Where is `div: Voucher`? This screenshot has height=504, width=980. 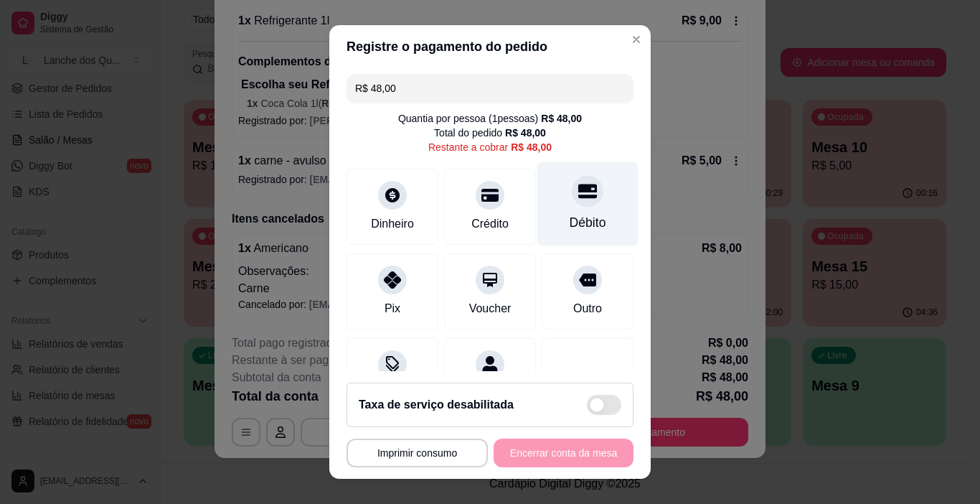 div: Voucher is located at coordinates (490, 309).